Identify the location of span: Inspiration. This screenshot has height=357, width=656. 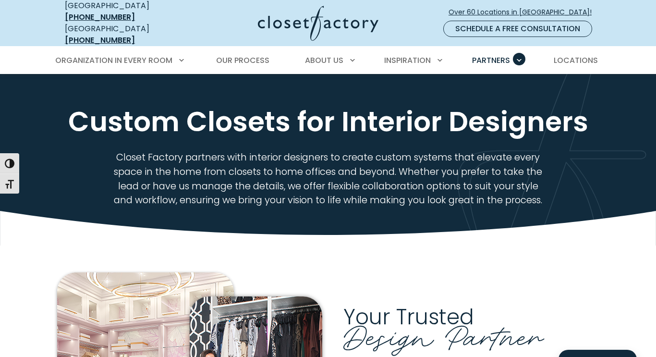
(407, 60).